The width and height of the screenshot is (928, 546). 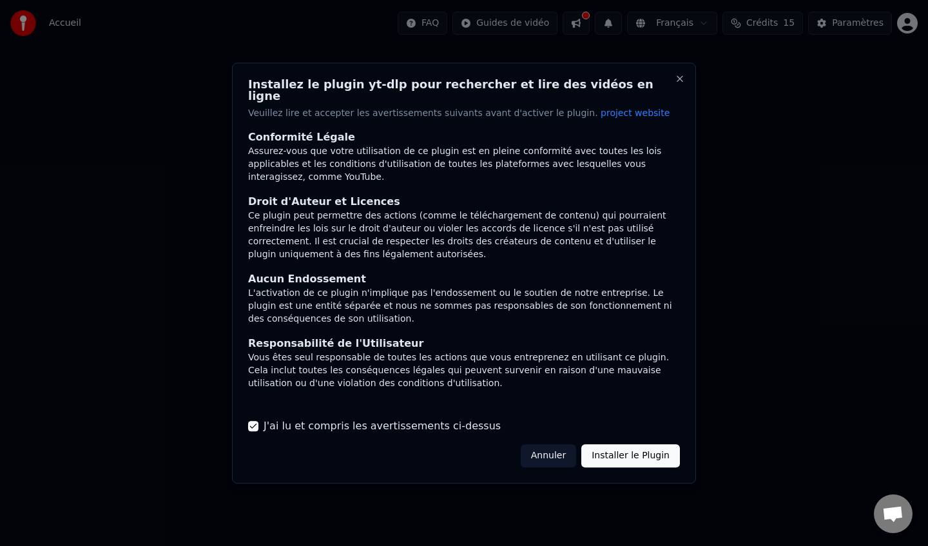 What do you see at coordinates (382, 426) in the screenshot?
I see `label: J'ai lu et compris les avertissements ci-dessus` at bounding box center [382, 426].